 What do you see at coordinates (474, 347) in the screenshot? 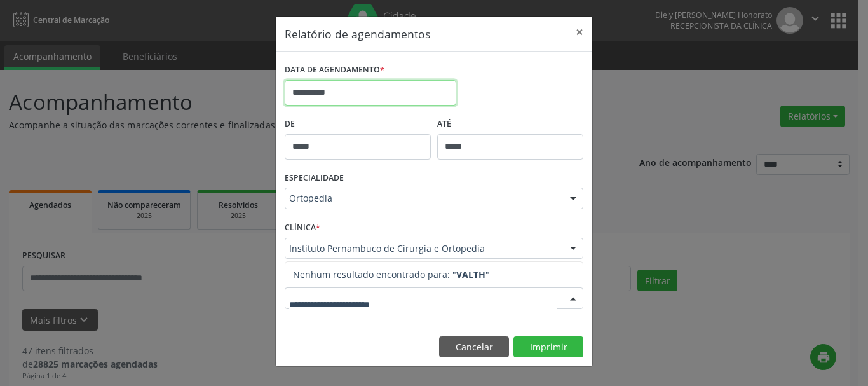
I see `button: Cancelar` at bounding box center [474, 347].